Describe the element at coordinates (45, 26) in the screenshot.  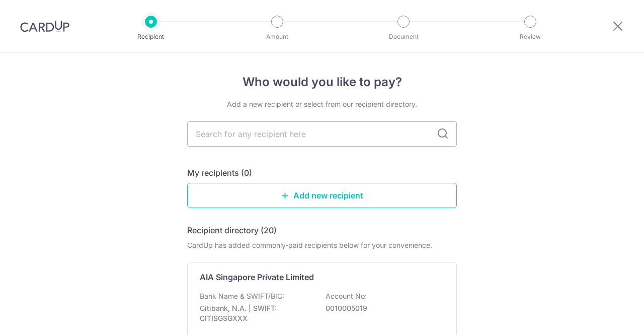
I see `img: CardUp` at that location.